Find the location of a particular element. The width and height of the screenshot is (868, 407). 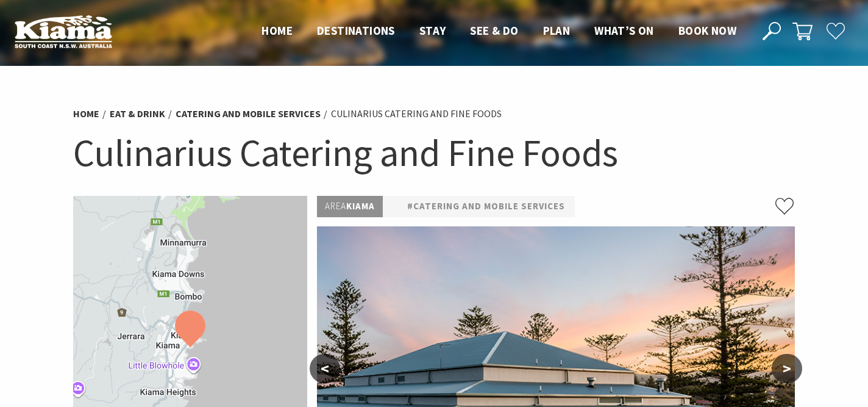

a: Home is located at coordinates (86, 113).